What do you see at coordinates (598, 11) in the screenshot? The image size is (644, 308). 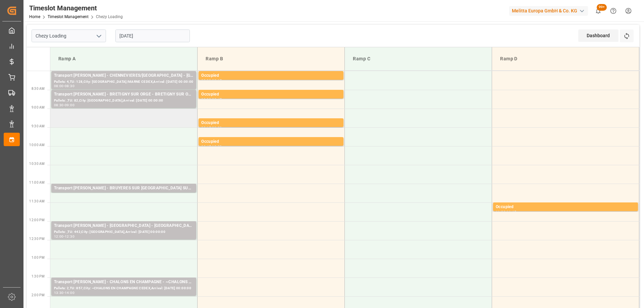 I see `button: show 102 new notifications` at bounding box center [598, 11].